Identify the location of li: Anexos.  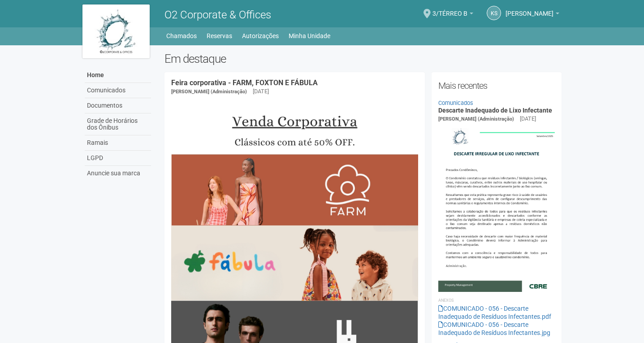
(497, 301).